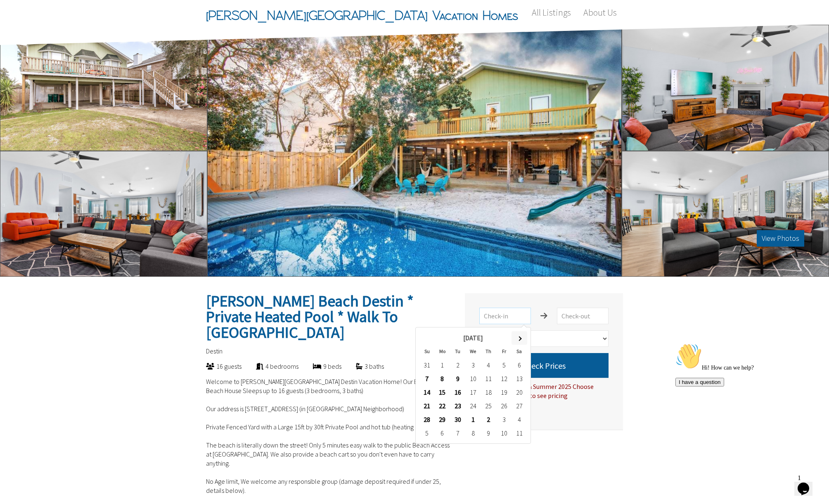 This screenshot has width=829, height=504. I want to click on div: 3 baths, so click(363, 367).